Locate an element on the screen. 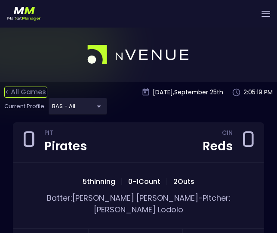  div: < All Games is located at coordinates (26, 92).